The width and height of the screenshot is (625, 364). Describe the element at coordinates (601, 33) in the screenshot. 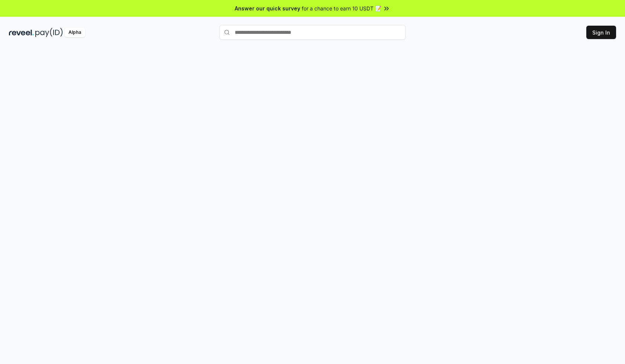

I see `button: Sign In` at that location.